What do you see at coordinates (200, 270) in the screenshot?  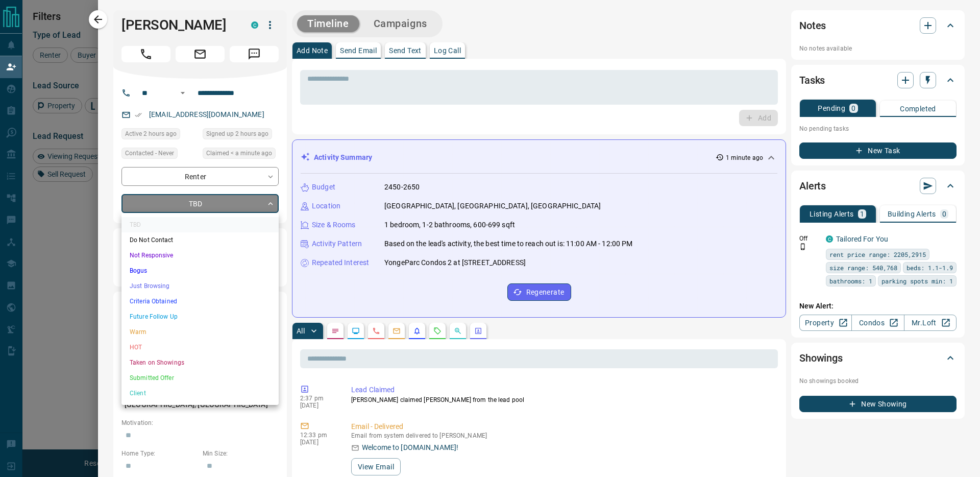 I see `li: Bogus` at bounding box center [200, 270].